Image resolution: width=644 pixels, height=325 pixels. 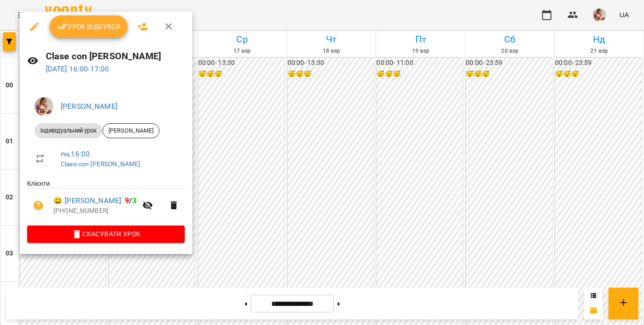 I want to click on span: Урок відбувся, so click(x=88, y=26).